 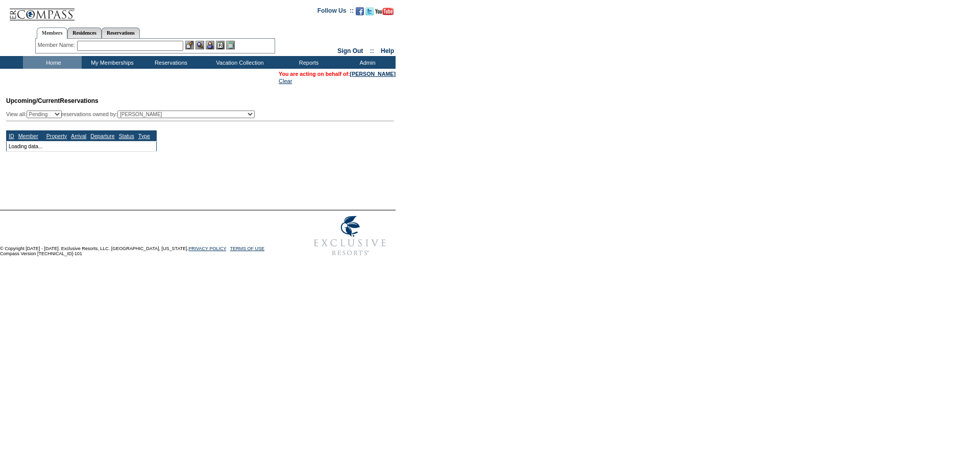 What do you see at coordinates (285, 81) in the screenshot?
I see `a: Clear` at bounding box center [285, 81].